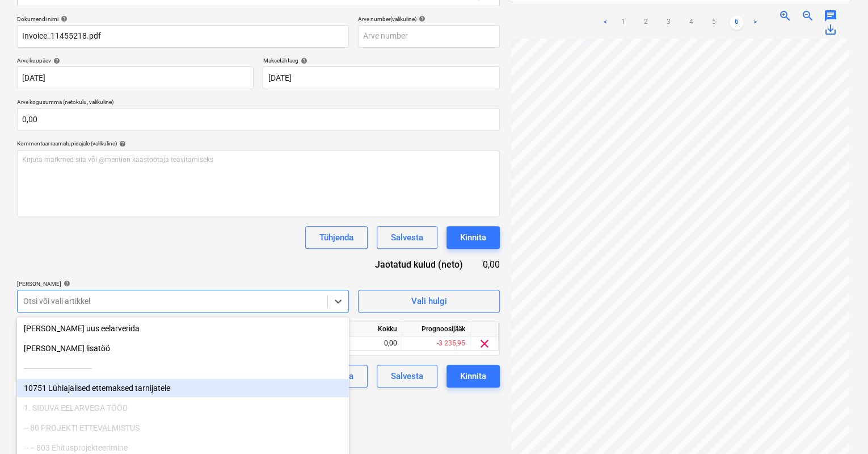 Image resolution: width=868 pixels, height=454 pixels. Describe the element at coordinates (429, 301) in the screenshot. I see `div: Vali hulgi` at that location.